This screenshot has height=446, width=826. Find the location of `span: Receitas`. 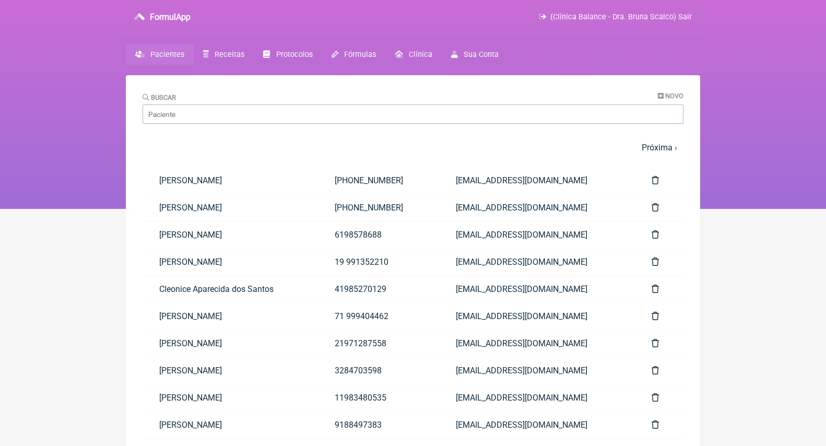

span: Receitas is located at coordinates (229, 54).